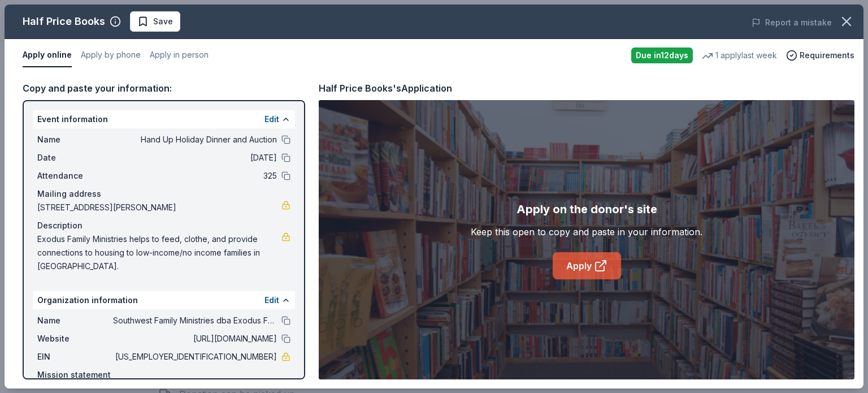 The height and width of the screenshot is (393, 868). I want to click on a: Apply, so click(587, 266).